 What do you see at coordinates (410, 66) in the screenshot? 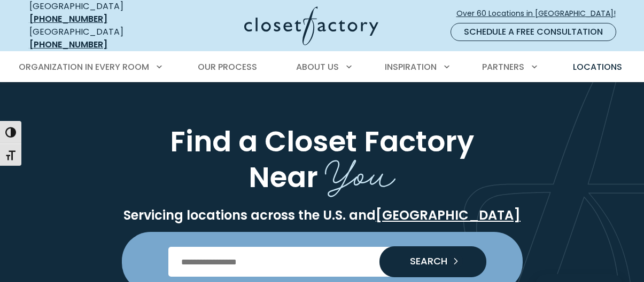
I see `span: Inspiration` at bounding box center [410, 66].